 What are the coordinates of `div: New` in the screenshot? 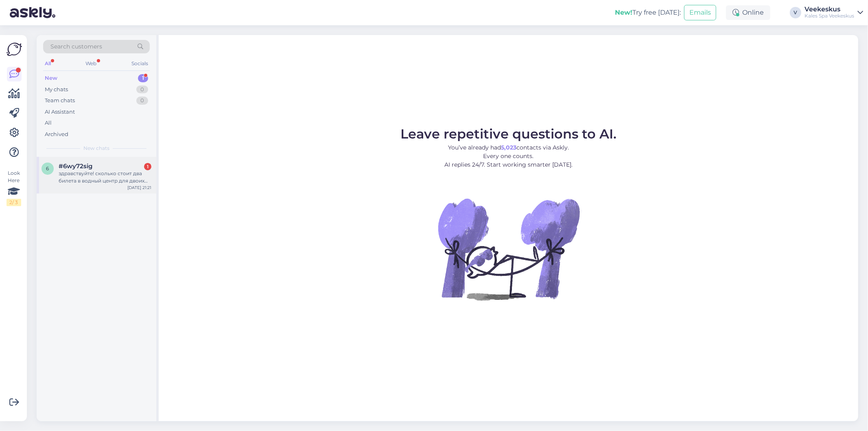 It's located at (51, 78).